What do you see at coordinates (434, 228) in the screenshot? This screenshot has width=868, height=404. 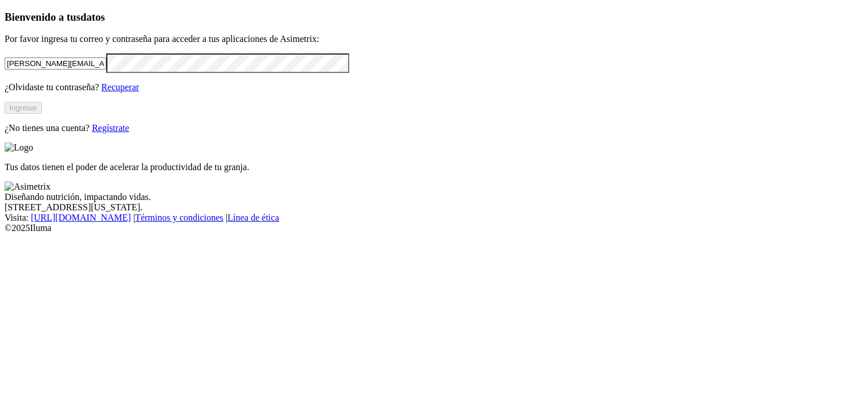 I see `div: © 2025 Iluma` at bounding box center [434, 228].